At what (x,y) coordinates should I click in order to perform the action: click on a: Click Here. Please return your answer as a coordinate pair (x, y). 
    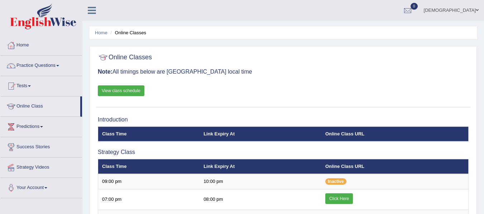
    Looking at the image, I should click on (339, 199).